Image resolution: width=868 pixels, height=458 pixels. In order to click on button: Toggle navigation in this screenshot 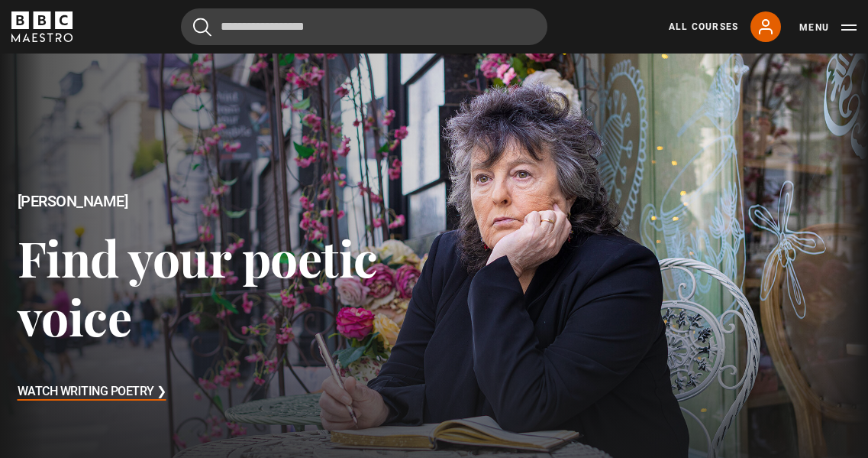, I will do `click(828, 28)`.